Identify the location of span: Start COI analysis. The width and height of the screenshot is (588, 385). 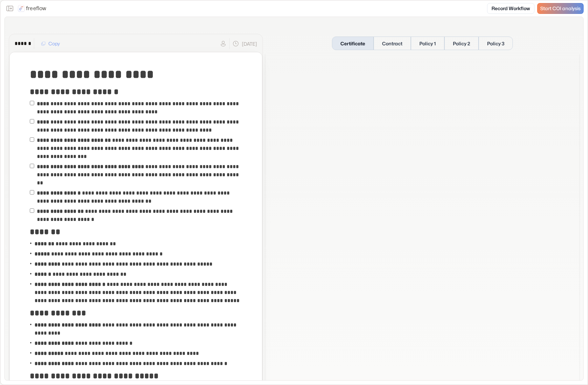
(560, 8).